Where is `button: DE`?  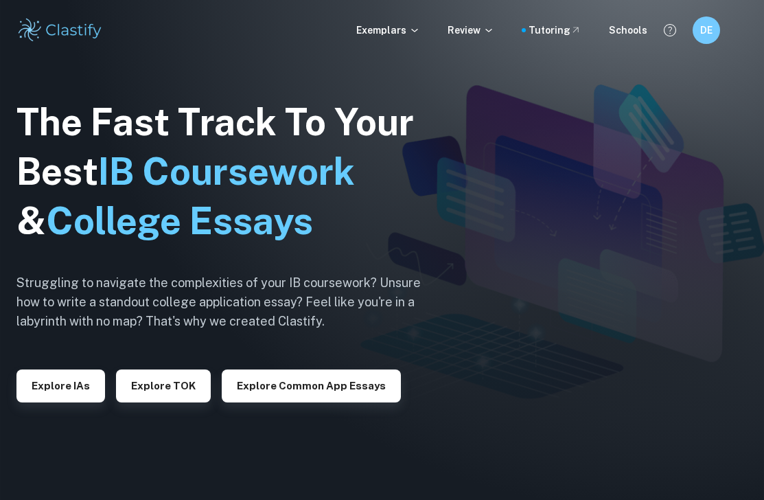
button: DE is located at coordinates (706, 30).